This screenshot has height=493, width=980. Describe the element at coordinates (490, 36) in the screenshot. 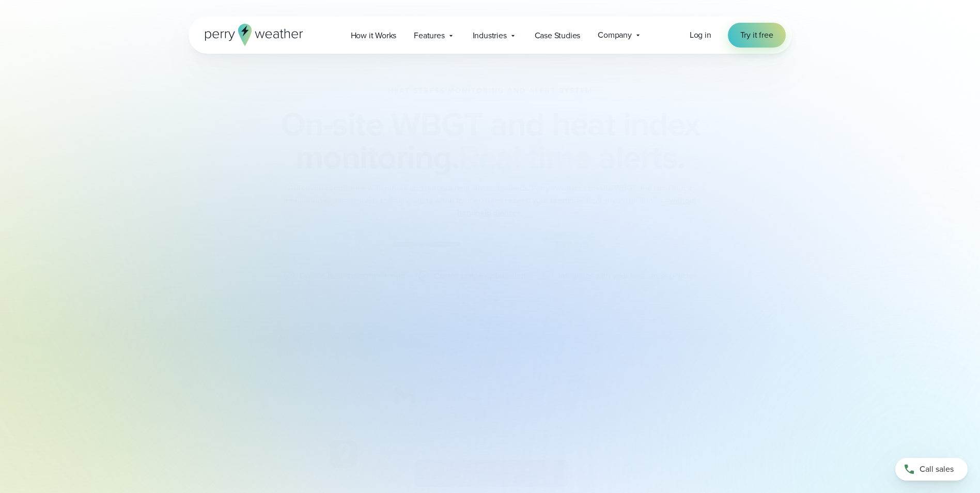

I see `span: Industries` at that location.